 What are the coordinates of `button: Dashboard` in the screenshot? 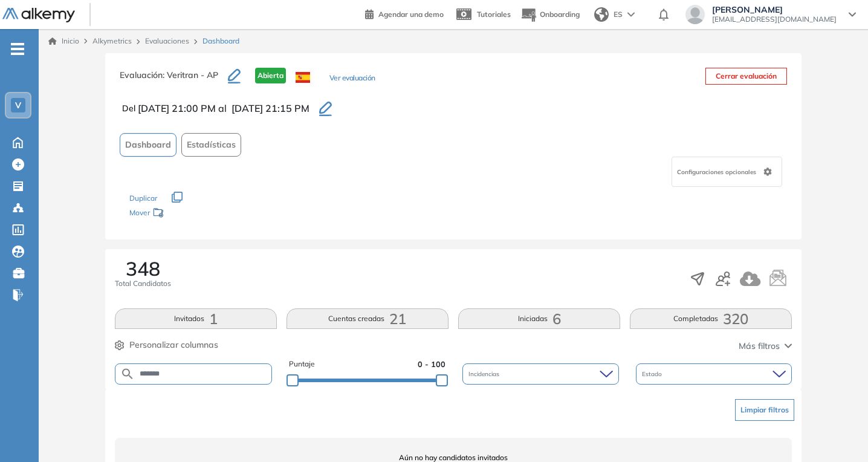 It's located at (148, 145).